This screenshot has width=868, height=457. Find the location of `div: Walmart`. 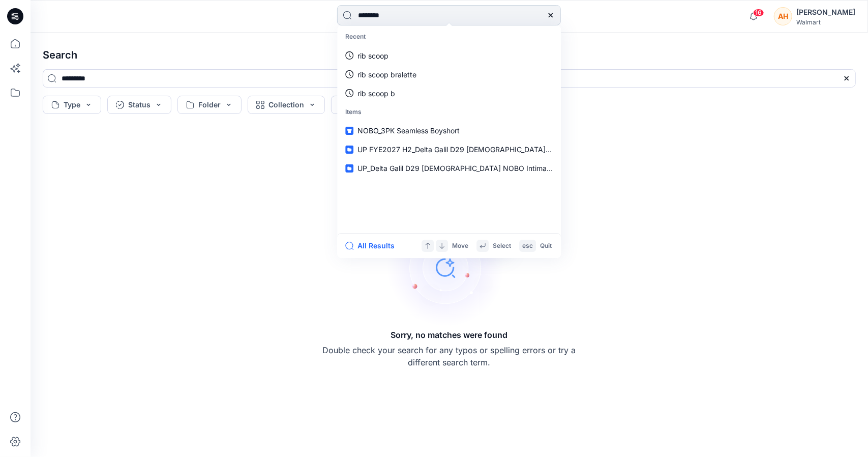

div: Walmart is located at coordinates (826, 22).